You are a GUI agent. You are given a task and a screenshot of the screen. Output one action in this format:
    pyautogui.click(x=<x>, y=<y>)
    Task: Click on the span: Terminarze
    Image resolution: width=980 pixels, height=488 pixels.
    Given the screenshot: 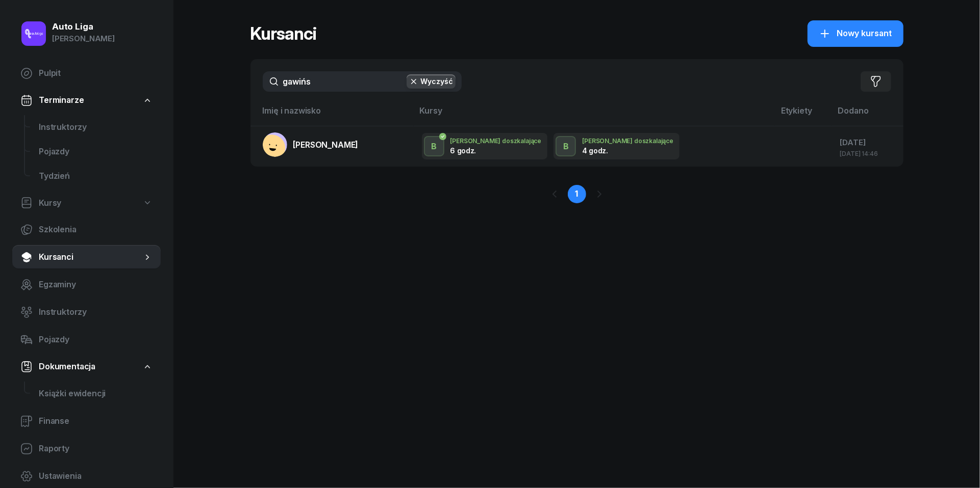 What is the action you would take?
    pyautogui.click(x=61, y=100)
    